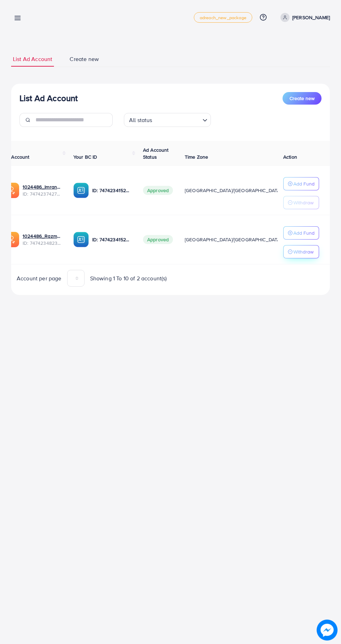 The width and height of the screenshot is (341, 644). Describe the element at coordinates (42, 243) in the screenshot. I see `span: ID: 7474234823184416769` at that location.